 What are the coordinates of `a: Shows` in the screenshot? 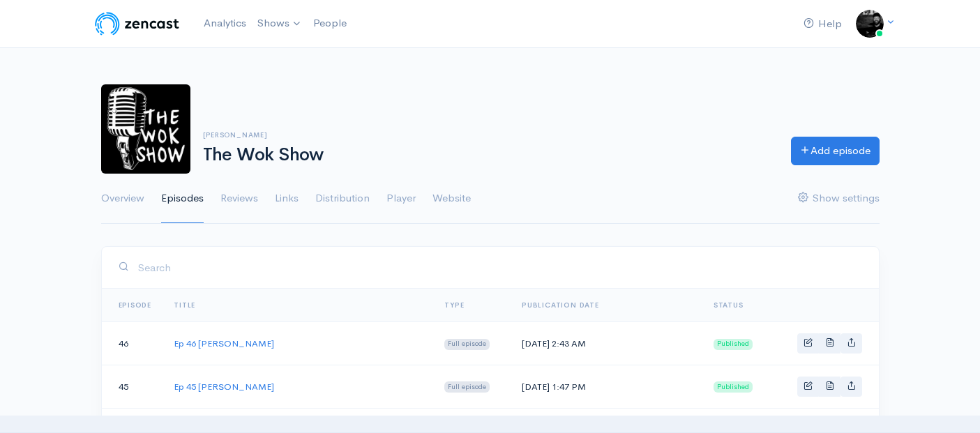 It's located at (280, 24).